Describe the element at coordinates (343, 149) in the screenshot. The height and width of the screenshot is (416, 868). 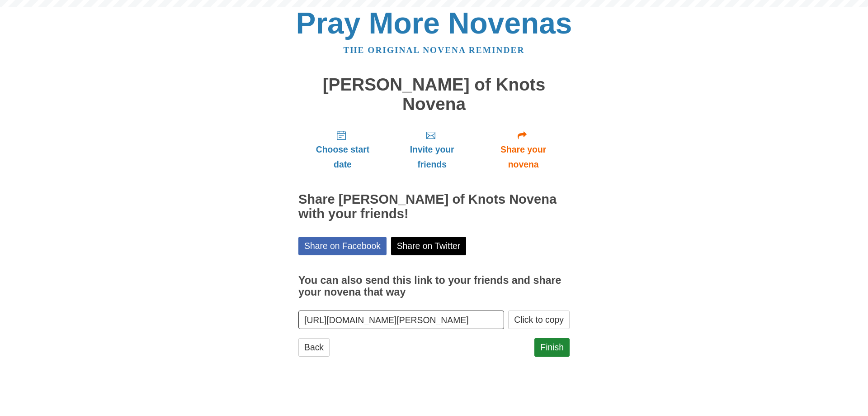
I see `a: Choose start date` at that location.